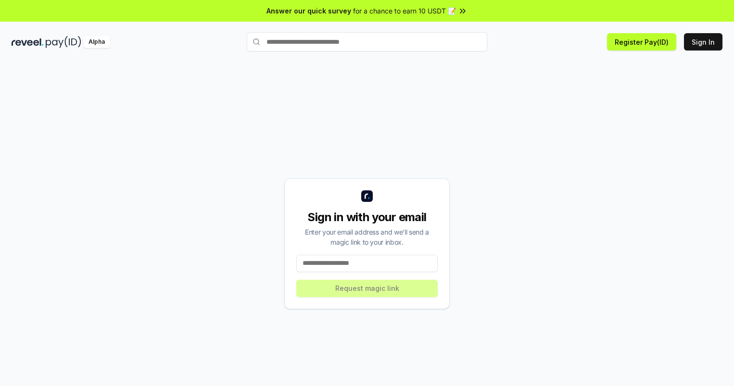 The image size is (734, 386). What do you see at coordinates (367, 217) in the screenshot?
I see `div: Sign in with your email` at bounding box center [367, 217].